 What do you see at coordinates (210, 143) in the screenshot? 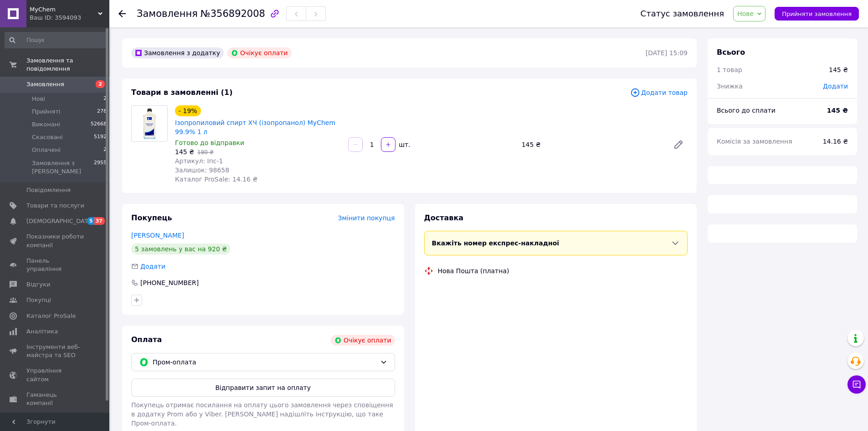
I see `span: Готово до відправки` at bounding box center [210, 143].